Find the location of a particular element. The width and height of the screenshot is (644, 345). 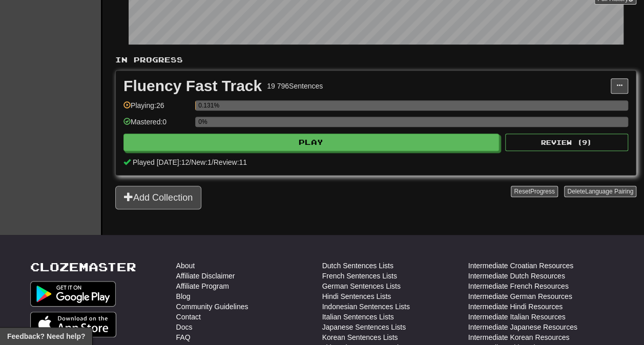

a: Italian Sentences Lists is located at coordinates (358, 317).